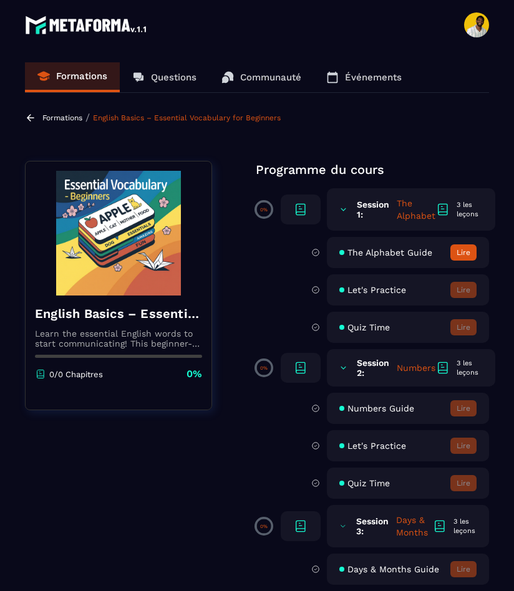  What do you see at coordinates (373, 368) in the screenshot?
I see `h6: Session 2:` at bounding box center [373, 368].